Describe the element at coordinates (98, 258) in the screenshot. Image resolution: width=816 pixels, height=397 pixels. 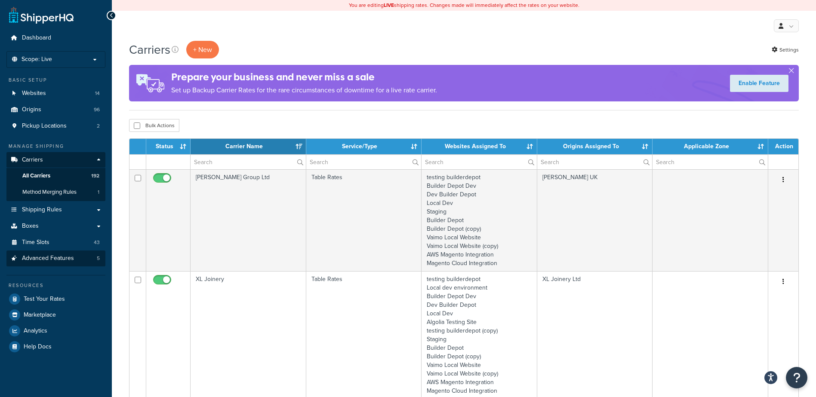
I see `span: 5` at that location.